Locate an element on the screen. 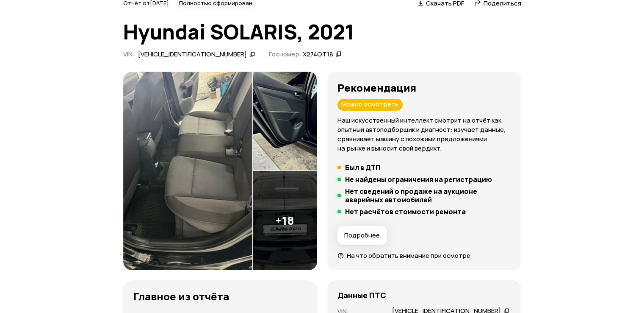 The image size is (644, 313). a: На что обратить внимание при осмотре is located at coordinates (404, 255).